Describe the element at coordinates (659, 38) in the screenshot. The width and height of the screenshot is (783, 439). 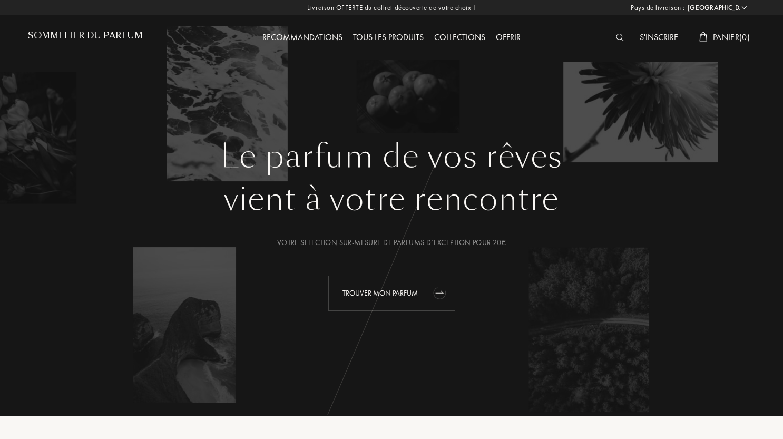
I see `div: S'inscrire` at that location.